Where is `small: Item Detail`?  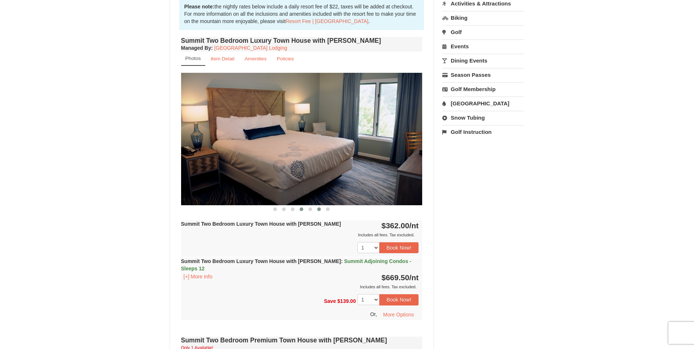
small: Item Detail is located at coordinates (222, 59).